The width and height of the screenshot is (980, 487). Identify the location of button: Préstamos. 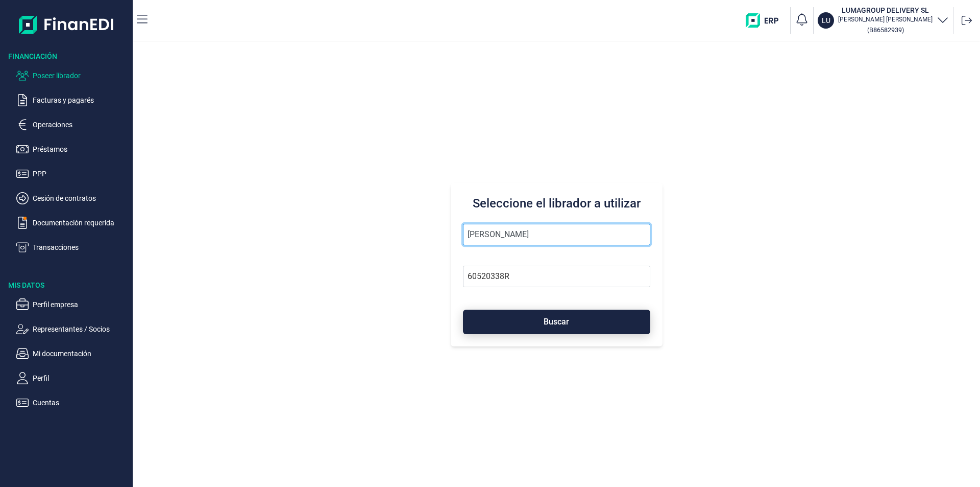
(72, 149).